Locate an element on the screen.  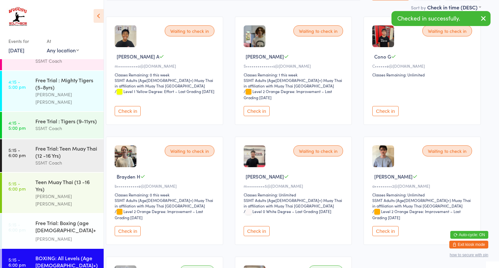
div: Free Trial: Teen Muay Thai (12 -16 Yrs) is located at coordinates (67, 152).